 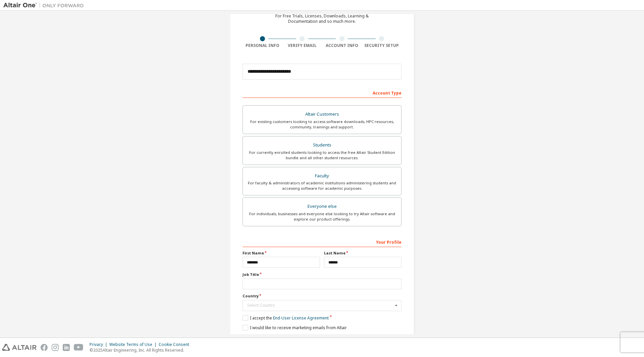 What do you see at coordinates (66, 348) in the screenshot?
I see `img: linkedin.svg` at bounding box center [66, 348].